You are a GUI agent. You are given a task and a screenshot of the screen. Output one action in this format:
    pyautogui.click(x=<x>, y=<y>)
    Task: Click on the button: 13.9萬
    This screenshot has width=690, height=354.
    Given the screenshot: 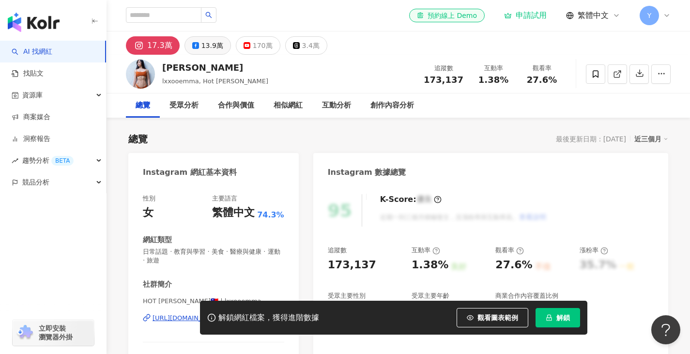 What is the action you would take?
    pyautogui.click(x=208, y=46)
    